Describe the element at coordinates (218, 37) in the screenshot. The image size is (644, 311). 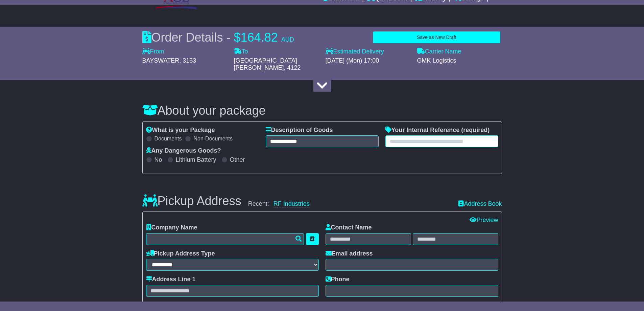
I see `div: Order Details -` at that location.